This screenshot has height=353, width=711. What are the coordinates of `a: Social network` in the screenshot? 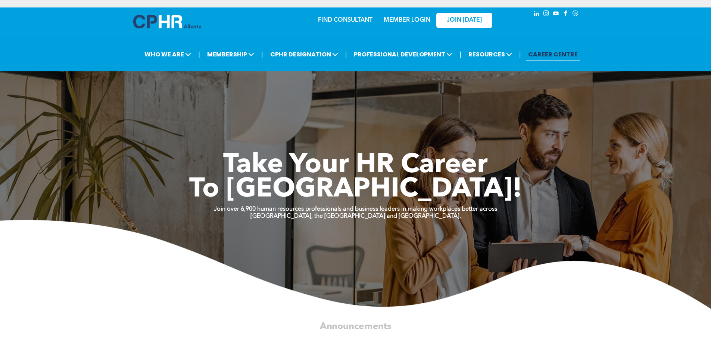 It's located at (576, 14).